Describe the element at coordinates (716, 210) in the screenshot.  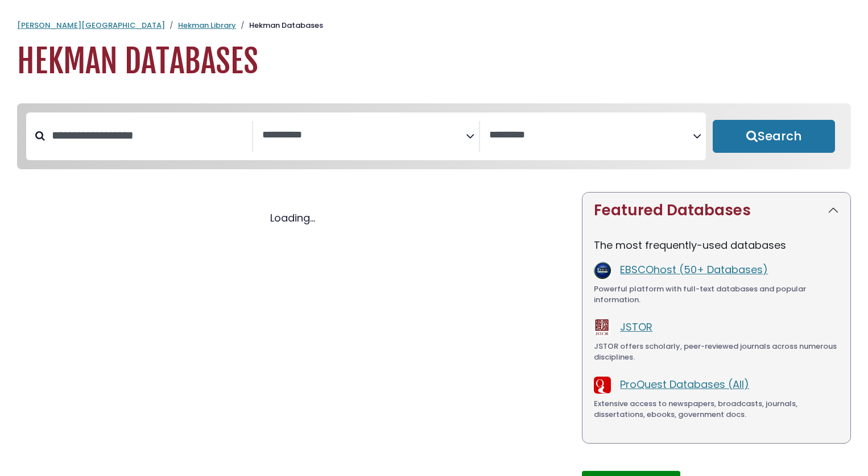
I see `button: Featured Databases` at that location.